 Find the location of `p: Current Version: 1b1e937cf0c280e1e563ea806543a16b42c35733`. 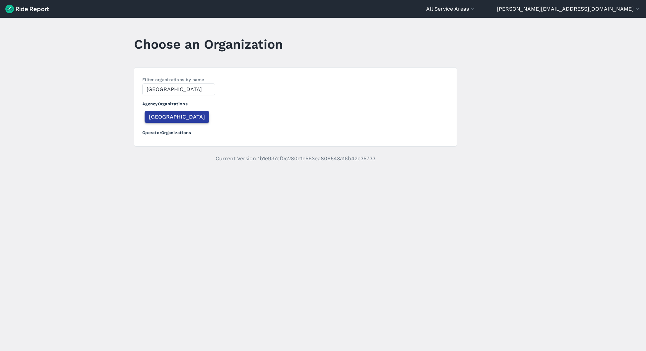

p: Current Version: 1b1e937cf0c280e1e563ea806543a16b42c35733 is located at coordinates (295, 159).